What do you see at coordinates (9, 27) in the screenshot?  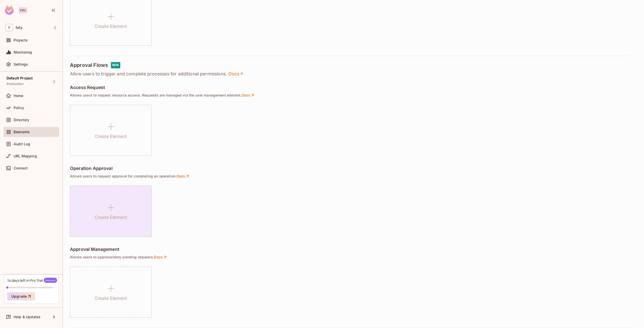 I see `span: F` at bounding box center [9, 27].